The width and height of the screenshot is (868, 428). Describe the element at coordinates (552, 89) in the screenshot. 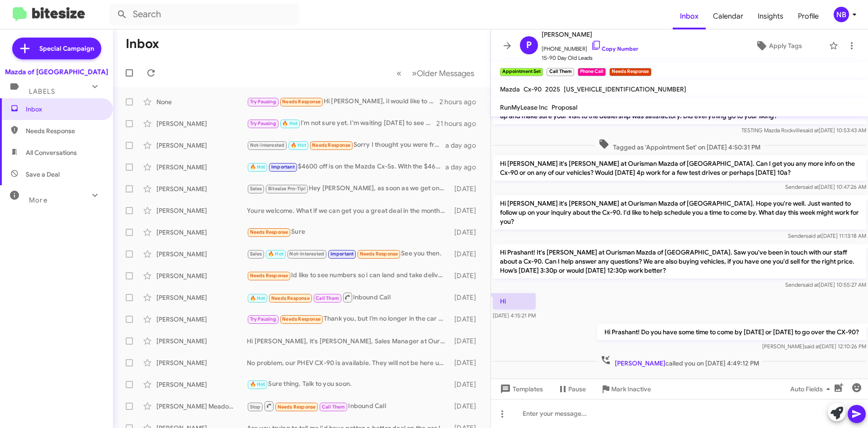

I see `span: 2025` at that location.